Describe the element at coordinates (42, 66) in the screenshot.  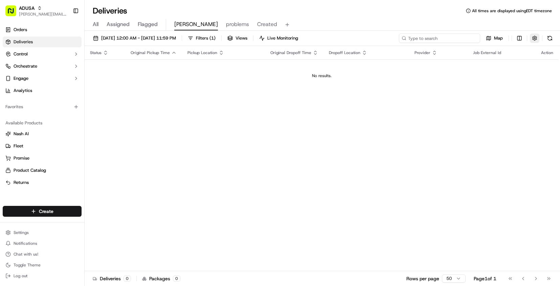
I see `button: Orchestrate` at that location.